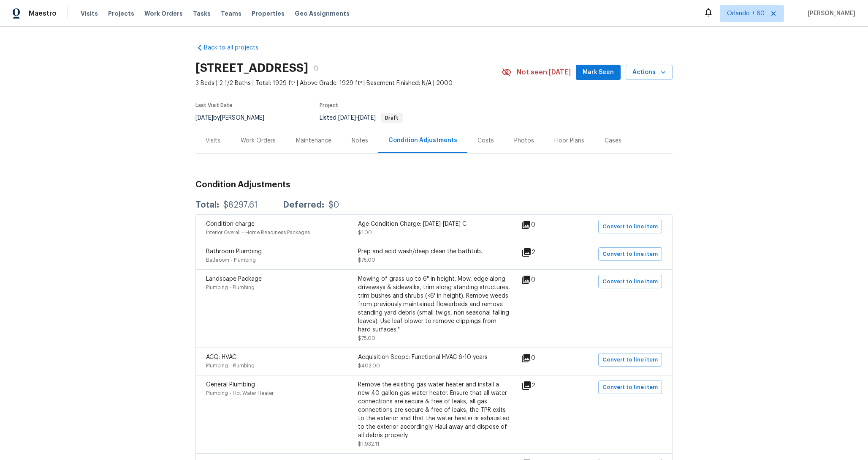  Describe the element at coordinates (316, 68) in the screenshot. I see `button: Copy Address` at that location.